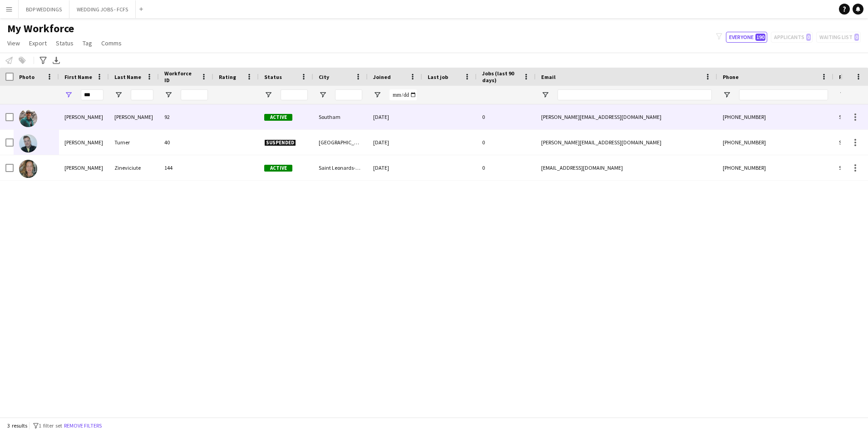  I want to click on input: Last Name Filter Input, so click(142, 95).